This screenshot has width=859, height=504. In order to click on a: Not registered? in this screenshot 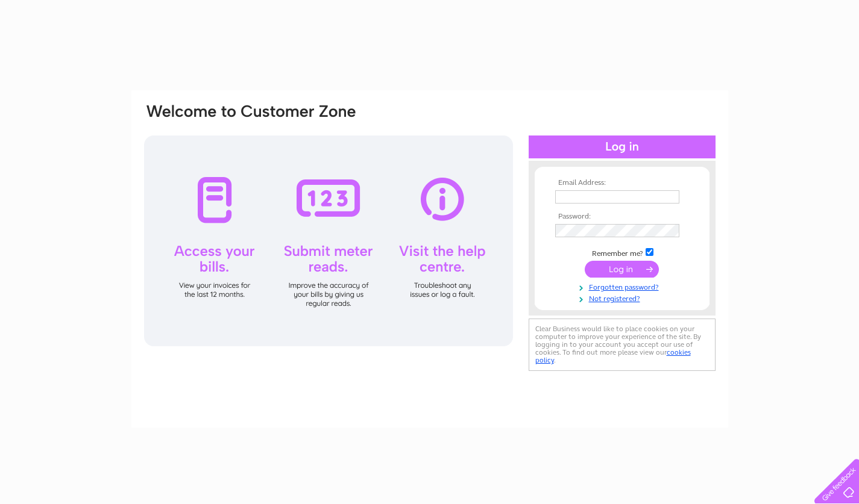, I will do `click(623, 297)`.